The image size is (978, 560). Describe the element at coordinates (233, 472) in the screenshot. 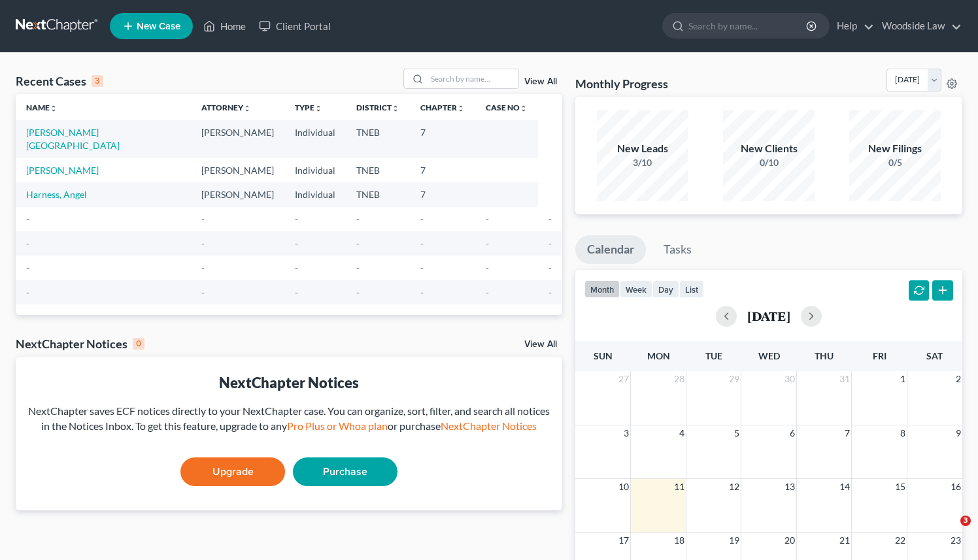

I see `a: Upgrade` at that location.